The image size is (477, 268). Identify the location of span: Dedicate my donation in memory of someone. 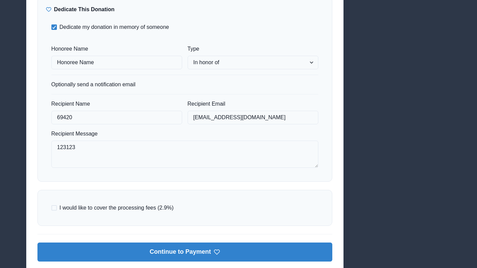
(114, 27).